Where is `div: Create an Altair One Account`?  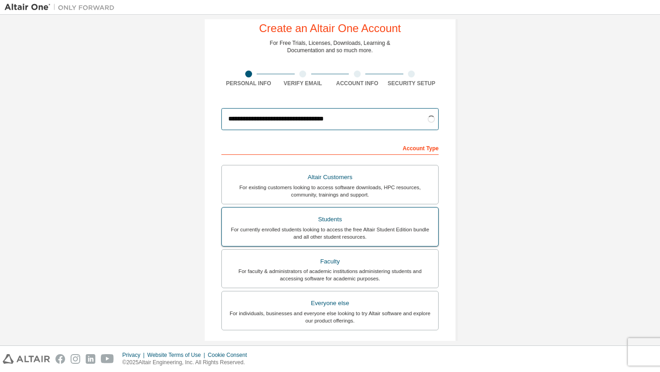
div: Create an Altair One Account is located at coordinates (330, 28).